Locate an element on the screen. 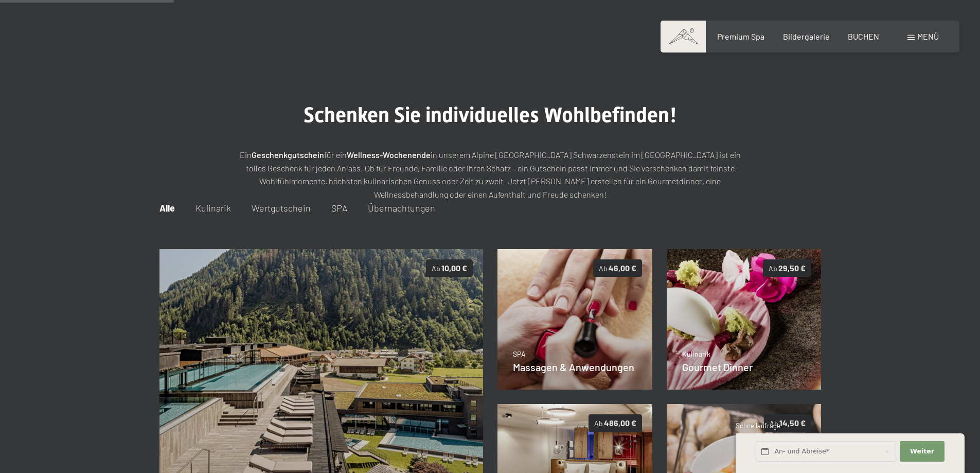 The image size is (980, 473). a: BUCHEN is located at coordinates (863, 36).